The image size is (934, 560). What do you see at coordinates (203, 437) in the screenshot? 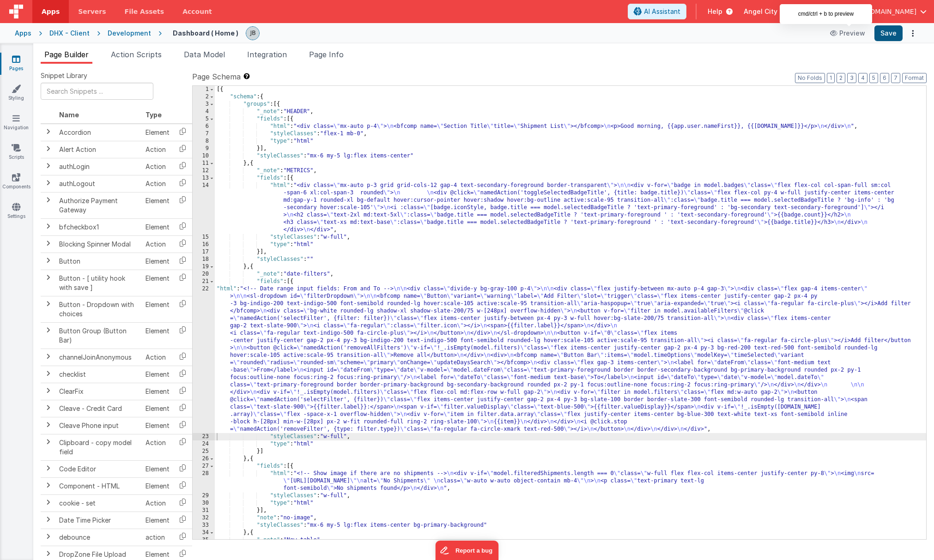
I see `div: 23` at bounding box center [203, 437].